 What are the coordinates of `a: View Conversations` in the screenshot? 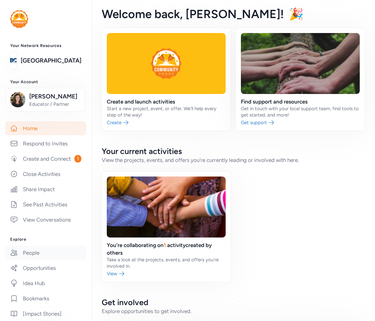 It's located at (46, 220).